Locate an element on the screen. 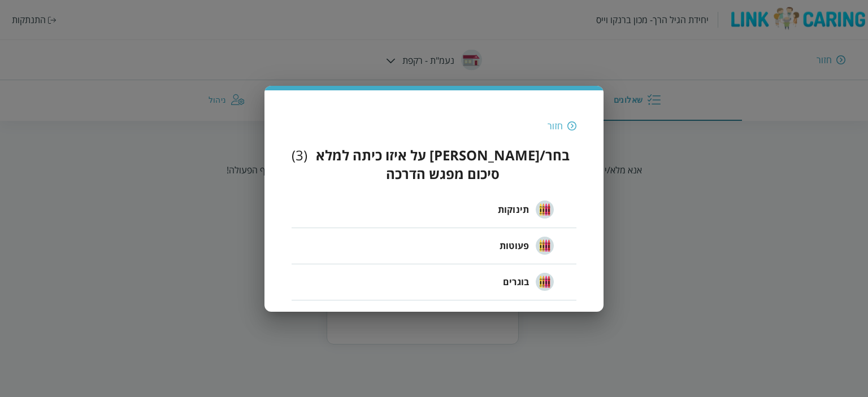  img: חזור is located at coordinates (572, 126).